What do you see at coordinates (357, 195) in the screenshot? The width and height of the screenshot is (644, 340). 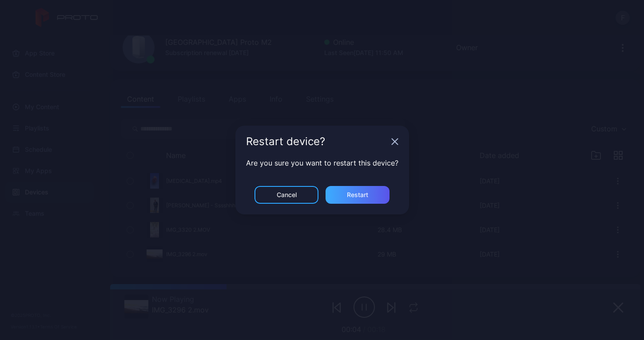 I see `div: Restart` at bounding box center [357, 195].